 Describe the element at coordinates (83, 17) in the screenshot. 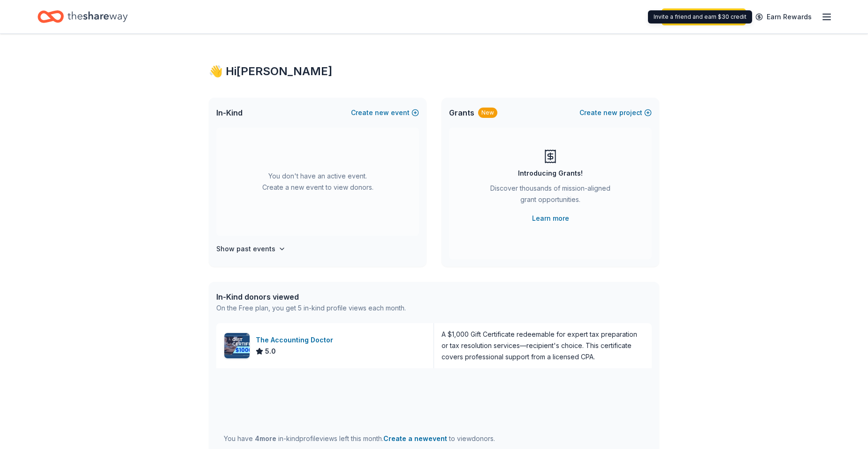

I see `a: Home` at that location.